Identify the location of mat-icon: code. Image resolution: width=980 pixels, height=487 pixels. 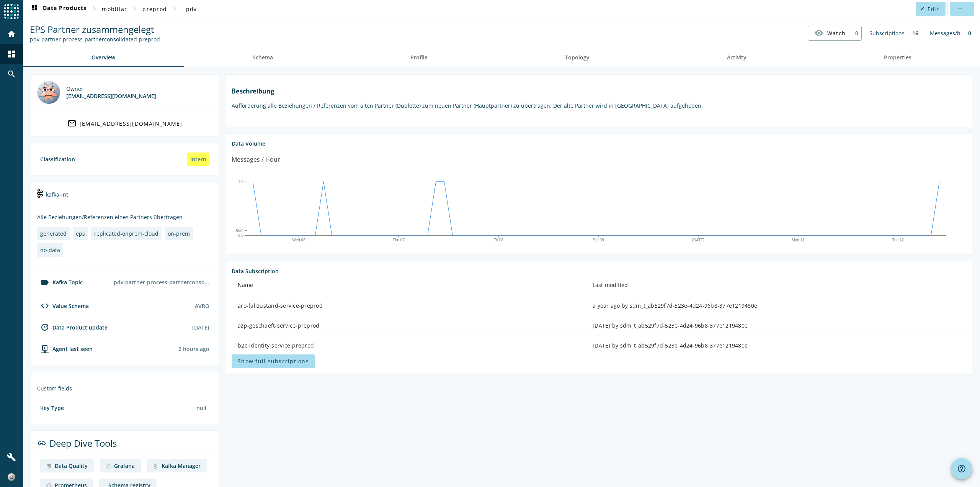
(44, 305).